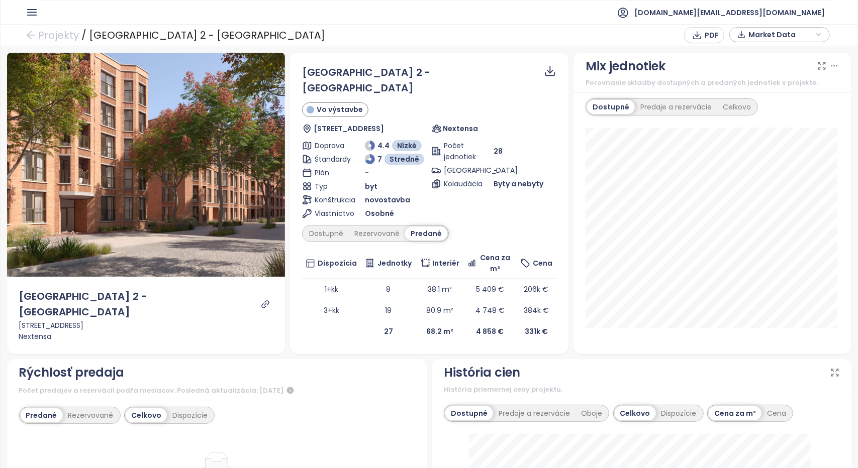  I want to click on div: Porovnanie skladby dostupných a predaných jednotiek v projekte., so click(713, 83).